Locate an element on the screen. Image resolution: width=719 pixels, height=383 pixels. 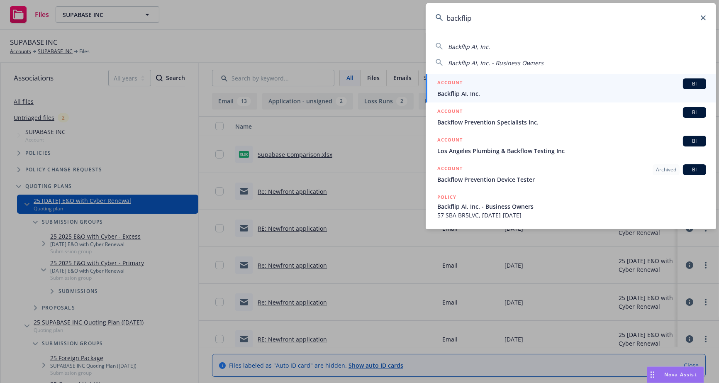
button: Nova Assist is located at coordinates (676, 375).